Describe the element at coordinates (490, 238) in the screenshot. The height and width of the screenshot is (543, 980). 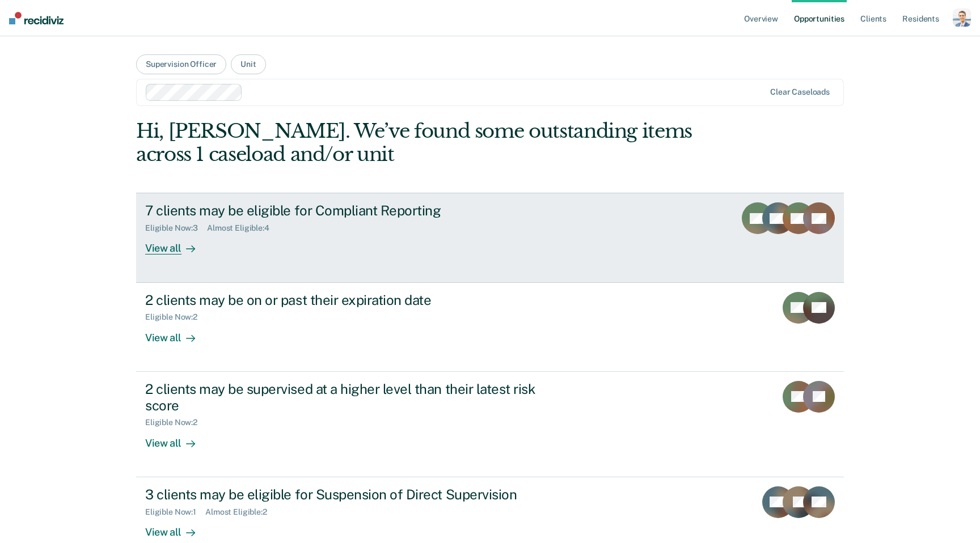
I see `a: 7 clients may be eligible for Compliant ReportingEligible Now:3Almost Eligible:4View all` at that location.